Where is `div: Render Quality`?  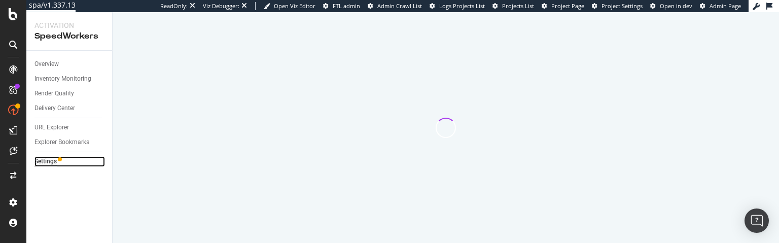 div: Render Quality is located at coordinates (54, 93).